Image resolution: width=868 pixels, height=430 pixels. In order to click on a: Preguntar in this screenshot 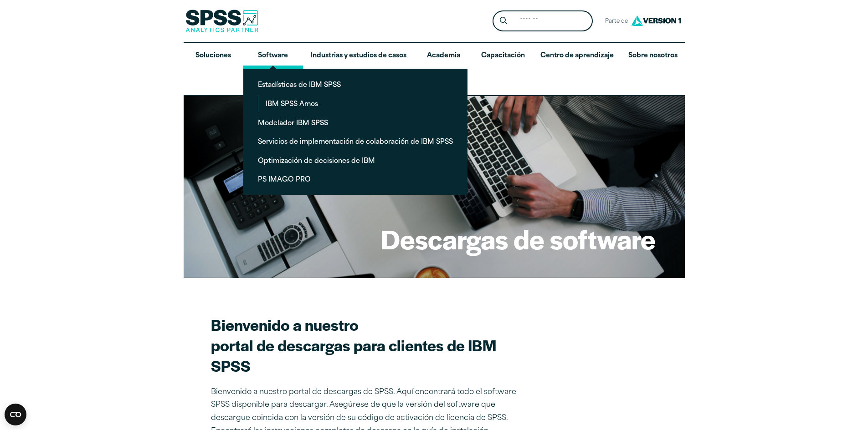, I will do `click(434, 82)`.